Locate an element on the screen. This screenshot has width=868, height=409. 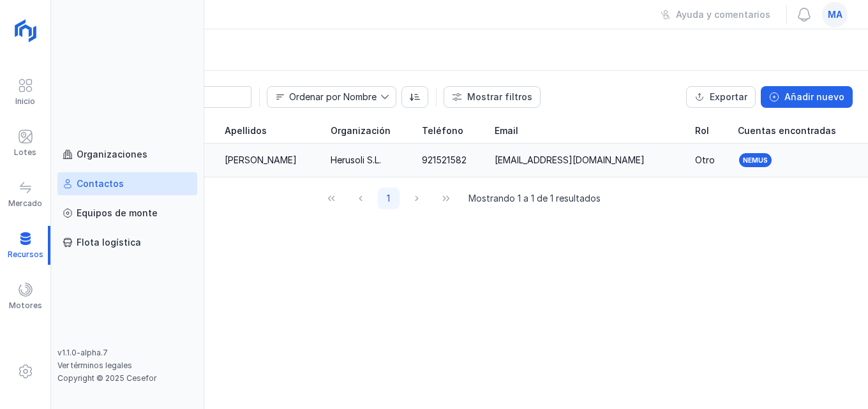
span: Organización is located at coordinates (361, 131).